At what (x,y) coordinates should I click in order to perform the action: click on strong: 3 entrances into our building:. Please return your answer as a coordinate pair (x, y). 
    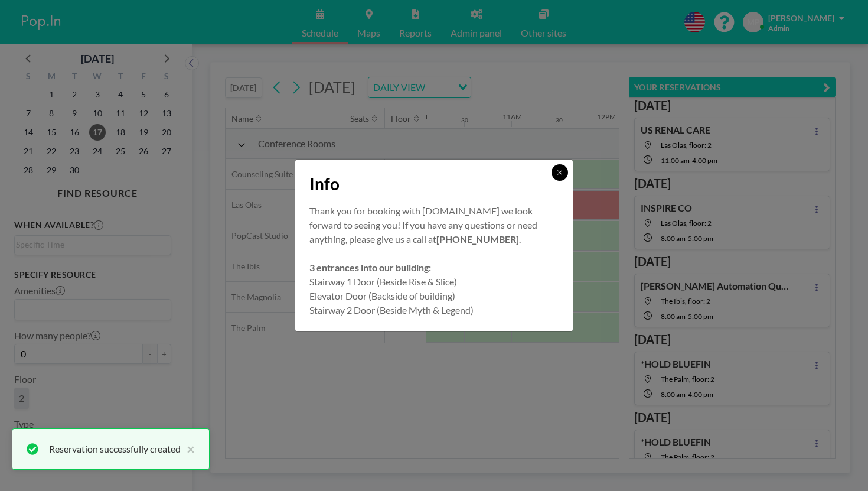
    Looking at the image, I should click on (370, 267).